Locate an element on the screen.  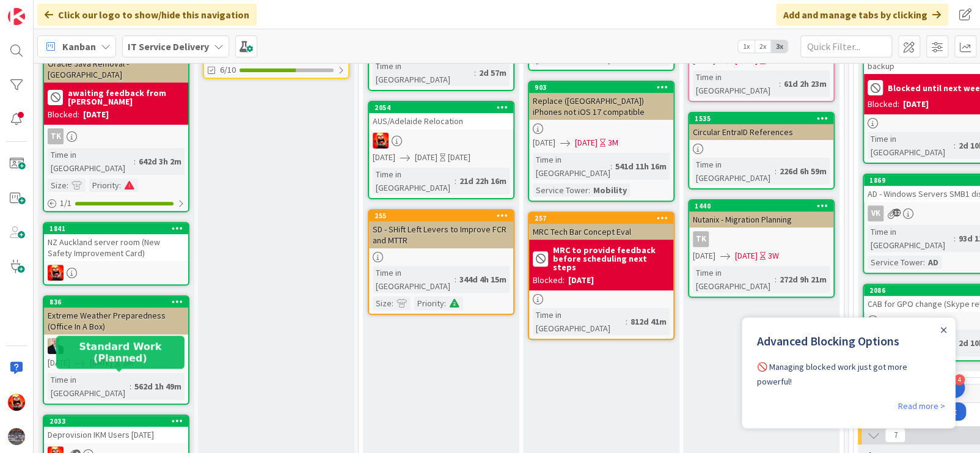
div: AUS/Adelaide Relocation is located at coordinates (441, 121).